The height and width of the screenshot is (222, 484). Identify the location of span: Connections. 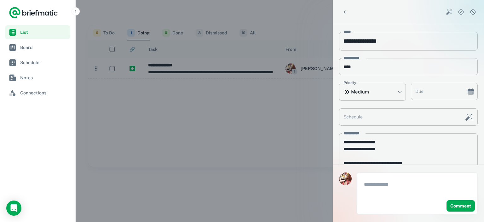
(44, 93).